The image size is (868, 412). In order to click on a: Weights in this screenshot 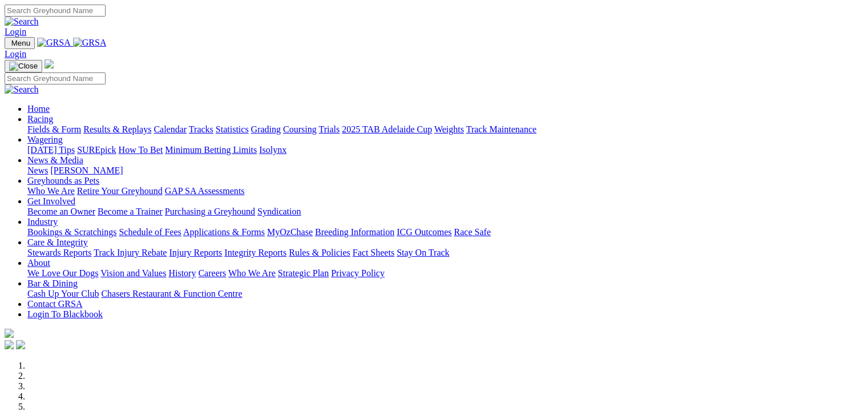, I will do `click(449, 129)`.